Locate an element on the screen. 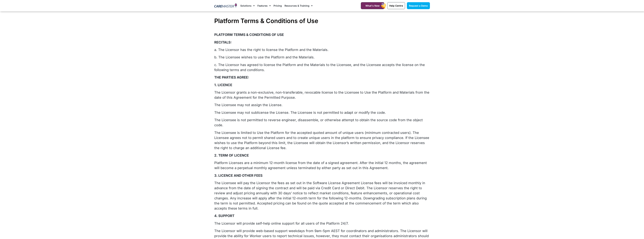 The height and width of the screenshot is (239, 644). p: The Licensee may not assign the License. is located at coordinates (322, 105).